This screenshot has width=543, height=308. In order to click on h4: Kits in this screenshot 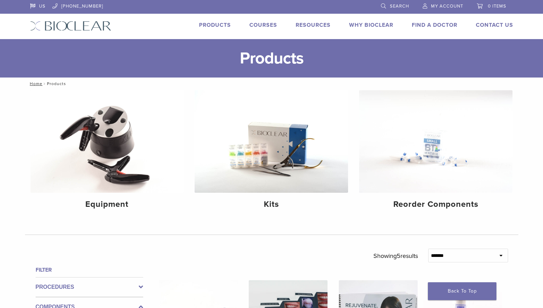, I will do `click(271, 204)`.